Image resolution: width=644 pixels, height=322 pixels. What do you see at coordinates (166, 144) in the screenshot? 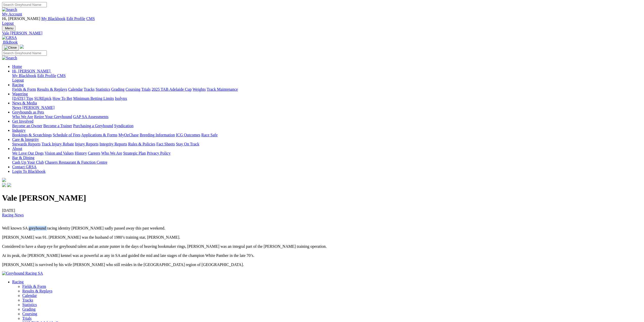
I see `a: Fact Sheets` at bounding box center [166, 144].